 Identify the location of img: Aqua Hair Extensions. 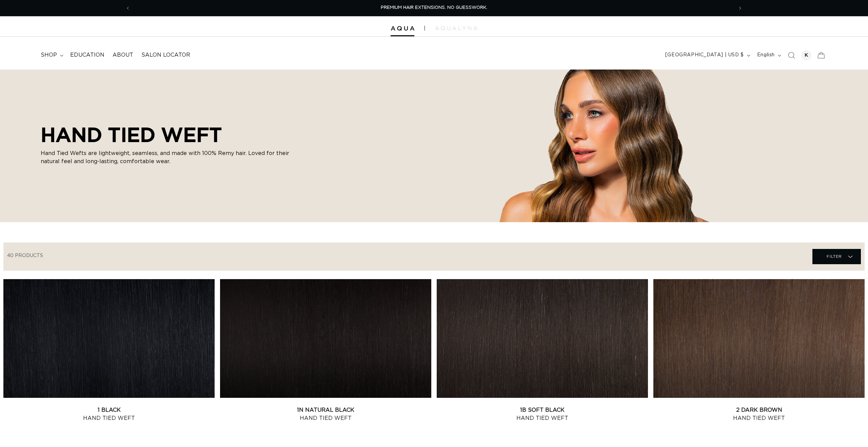
(402, 28).